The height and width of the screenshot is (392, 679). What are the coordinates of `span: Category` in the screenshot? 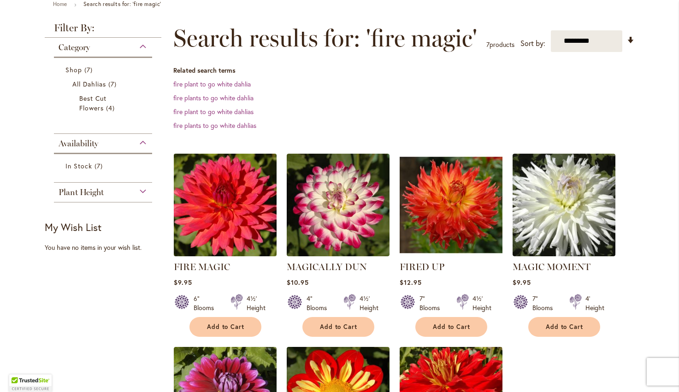 It's located at (74, 47).